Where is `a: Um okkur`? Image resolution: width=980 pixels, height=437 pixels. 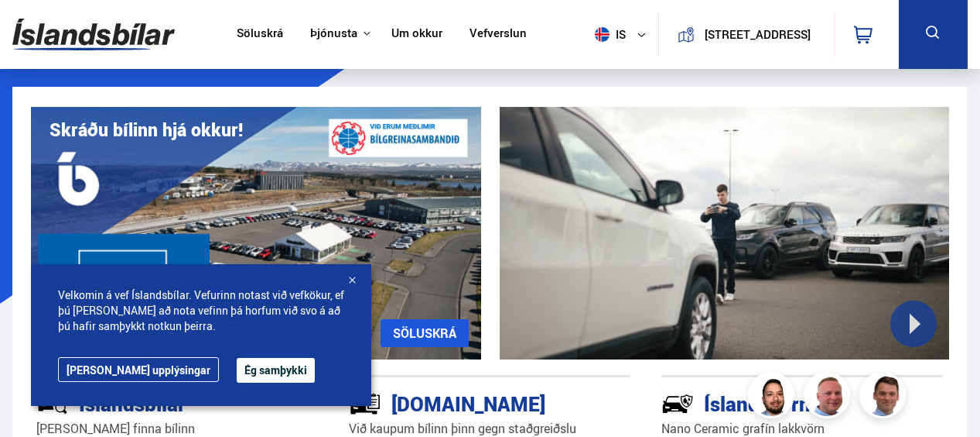
a: Um okkur is located at coordinates (417, 34).